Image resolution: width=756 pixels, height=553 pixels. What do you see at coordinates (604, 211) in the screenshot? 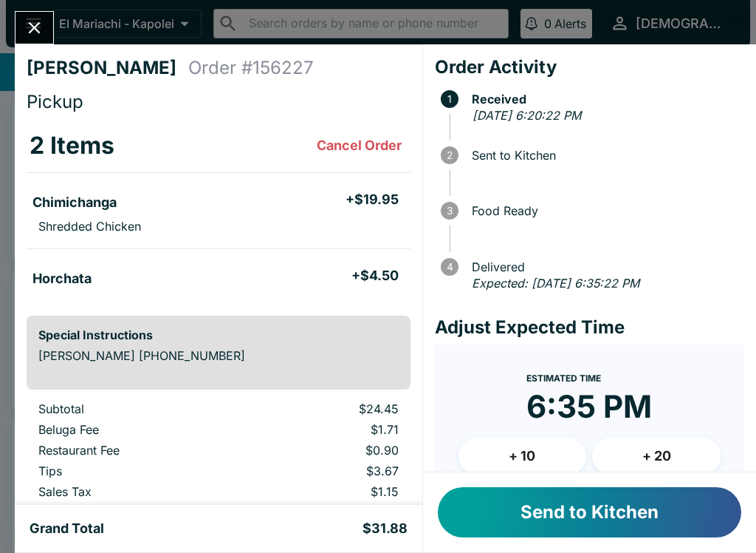
I see `span: Food Ready` at bounding box center [604, 211].